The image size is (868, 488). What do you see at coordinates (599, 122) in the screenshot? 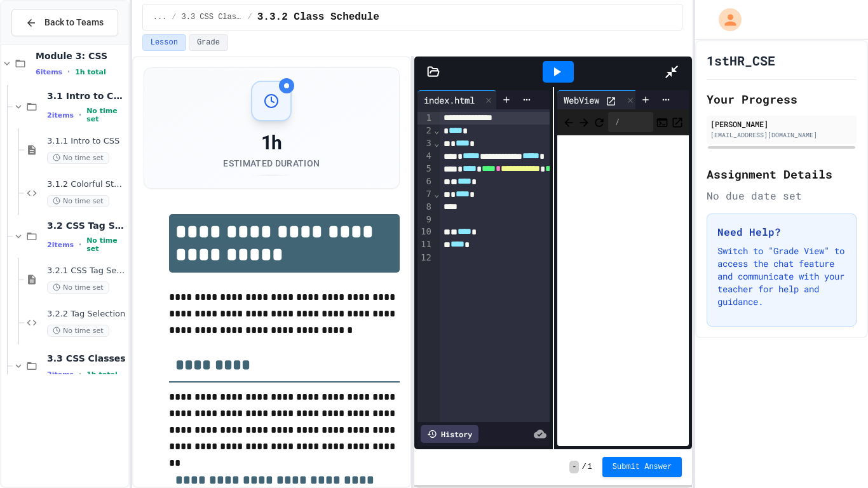
I see `button: Refresh` at bounding box center [599, 122].